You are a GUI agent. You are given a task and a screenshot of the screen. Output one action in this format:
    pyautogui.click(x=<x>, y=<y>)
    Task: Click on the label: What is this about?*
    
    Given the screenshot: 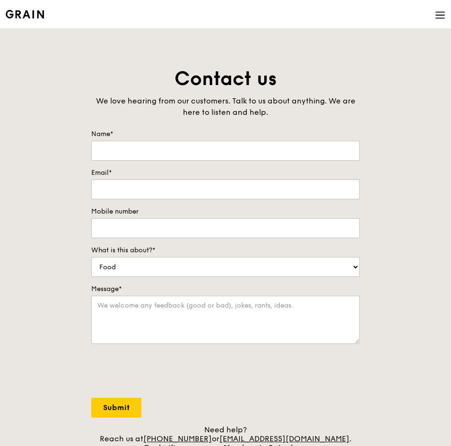 What is the action you would take?
    pyautogui.click(x=225, y=250)
    